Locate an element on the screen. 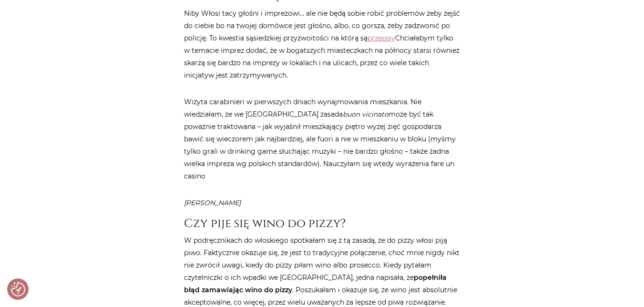 This screenshot has height=307, width=644. p: Wizyta carabinieri w pierwszych dniach wynajmowania mieszkania. Nie wiedziałam, że we [GEOGRAPHIC... is located at coordinates (322, 139).